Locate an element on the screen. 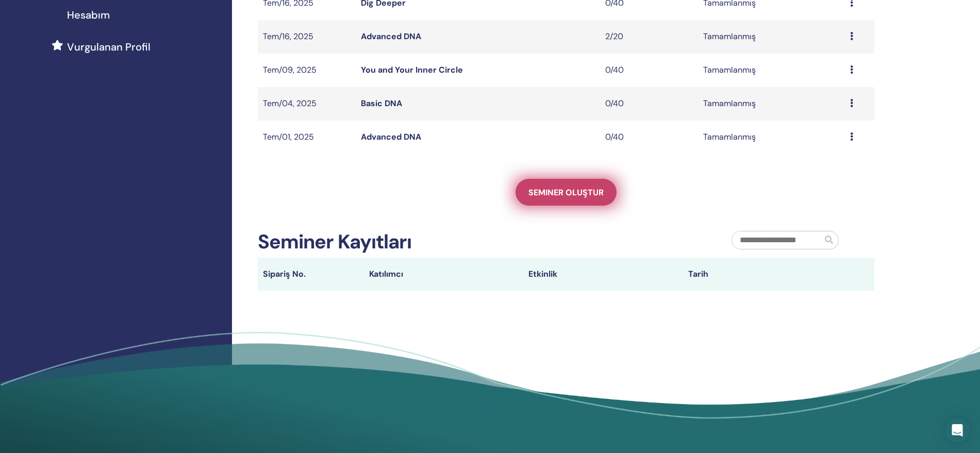  span: Vurgulanan Profil is located at coordinates (109, 47).